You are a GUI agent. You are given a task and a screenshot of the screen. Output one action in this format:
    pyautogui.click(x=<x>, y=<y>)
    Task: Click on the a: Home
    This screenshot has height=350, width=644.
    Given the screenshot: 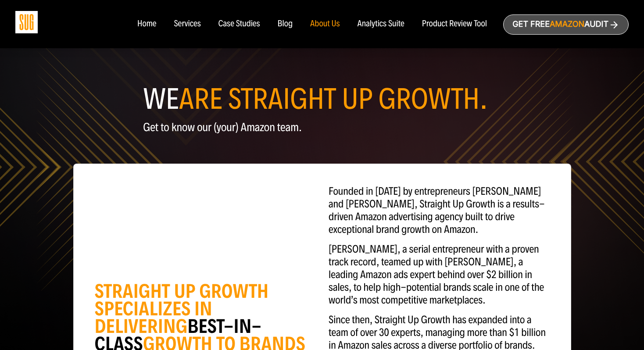 What is the action you would take?
    pyautogui.click(x=147, y=24)
    